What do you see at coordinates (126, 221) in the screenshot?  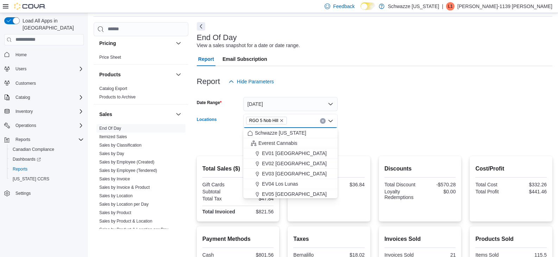 I see `a: Sales by Product & Location` at bounding box center [126, 221].